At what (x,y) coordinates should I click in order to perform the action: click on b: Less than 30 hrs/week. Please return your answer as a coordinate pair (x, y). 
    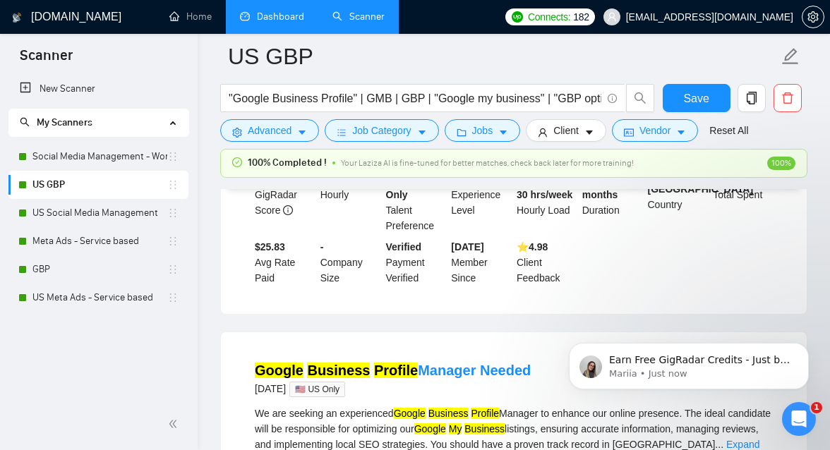
    Looking at the image, I should click on (544, 187).